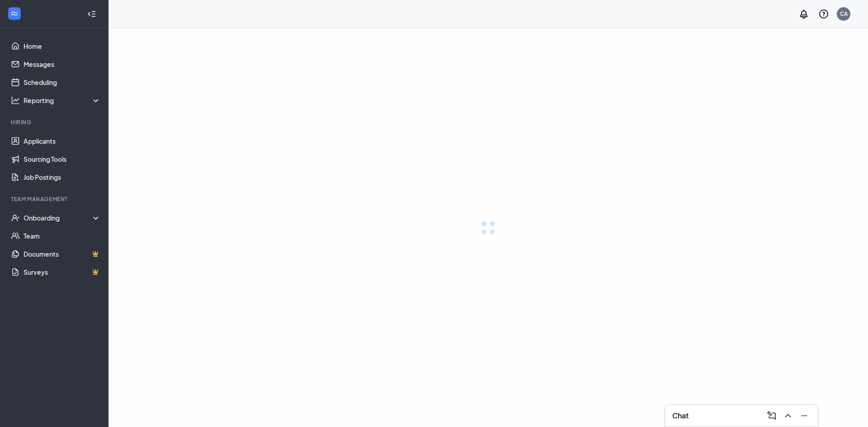  What do you see at coordinates (824, 14) in the screenshot?
I see `svg: QuestionInfo` at bounding box center [824, 14].